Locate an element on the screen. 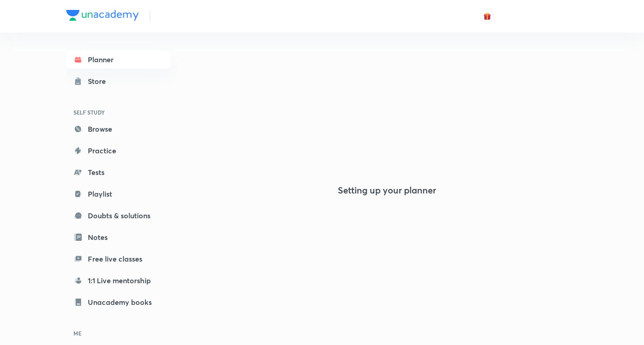 Image resolution: width=644 pixels, height=345 pixels. img: Company Logo is located at coordinates (102, 15).